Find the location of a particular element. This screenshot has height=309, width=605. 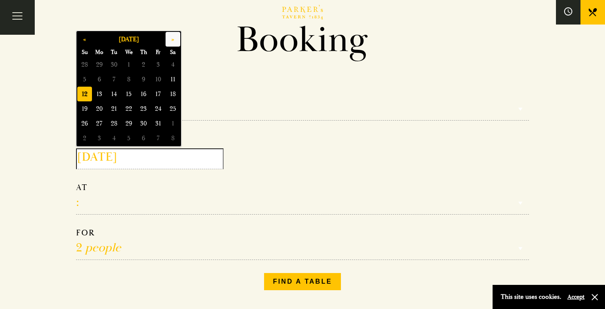

button: Find a table is located at coordinates (303, 282).